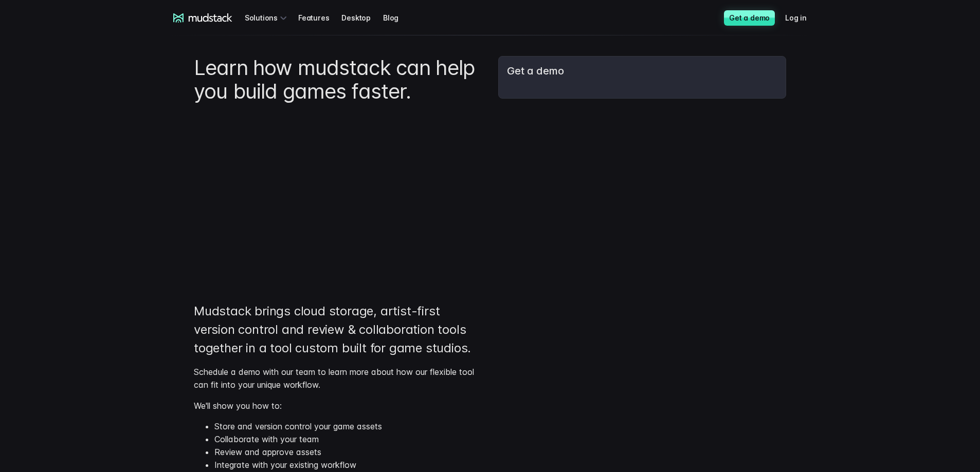  What do you see at coordinates (349, 452) in the screenshot?
I see `li: Review and approve assets` at bounding box center [349, 452].